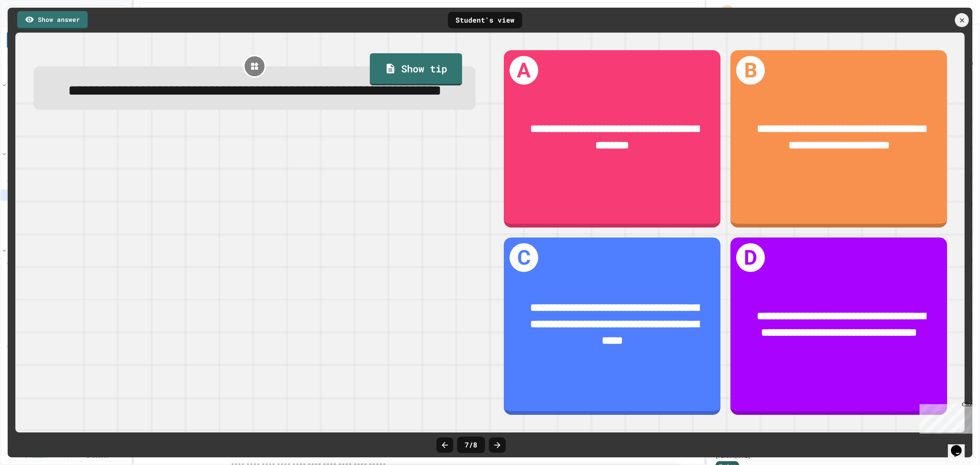 This screenshot has width=980, height=465. I want to click on div: Student's view, so click(485, 20).